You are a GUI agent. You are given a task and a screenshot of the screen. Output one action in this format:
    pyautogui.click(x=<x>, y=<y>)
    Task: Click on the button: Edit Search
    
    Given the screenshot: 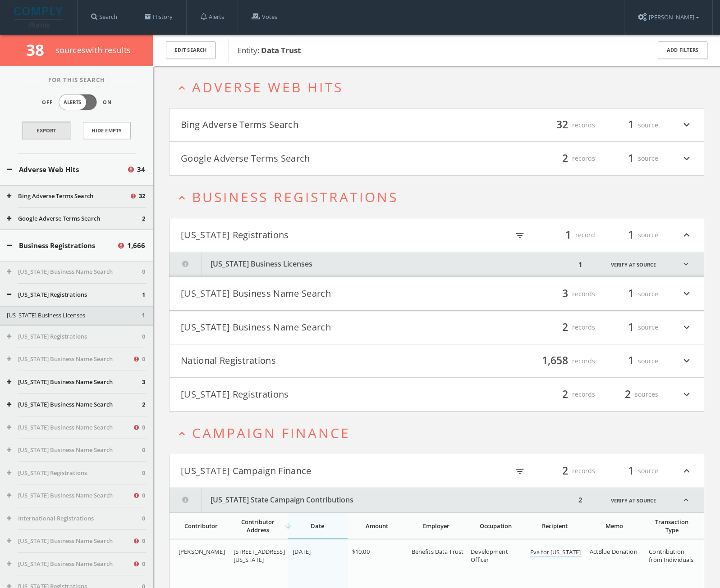 What is the action you would take?
    pyautogui.click(x=191, y=50)
    